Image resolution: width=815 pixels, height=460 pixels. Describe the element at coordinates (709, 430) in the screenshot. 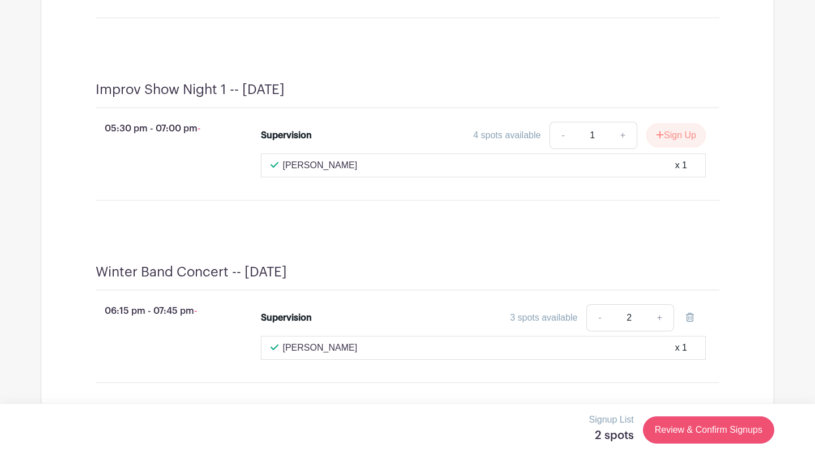

I see `a: Review & Confirm Signups` at that location.